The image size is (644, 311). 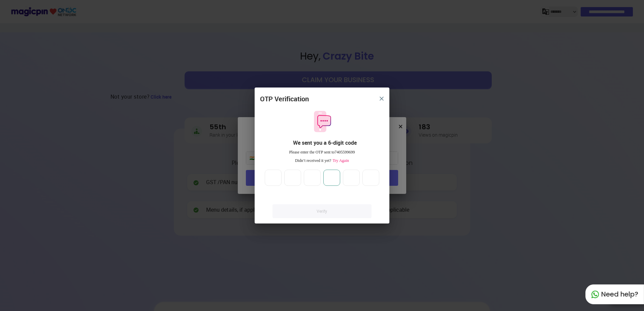 What do you see at coordinates (382, 98) in the screenshot?
I see `img: 8zTxi7IzMsfkYqyYgBgfvSHvmzQA9juT1O3mhMgBDT8p5s20zMZ2JbefE1IEBlkXHwa7wAFxGwdILBLhkAAAAASUVORK5CYII=` at bounding box center [382, 98].